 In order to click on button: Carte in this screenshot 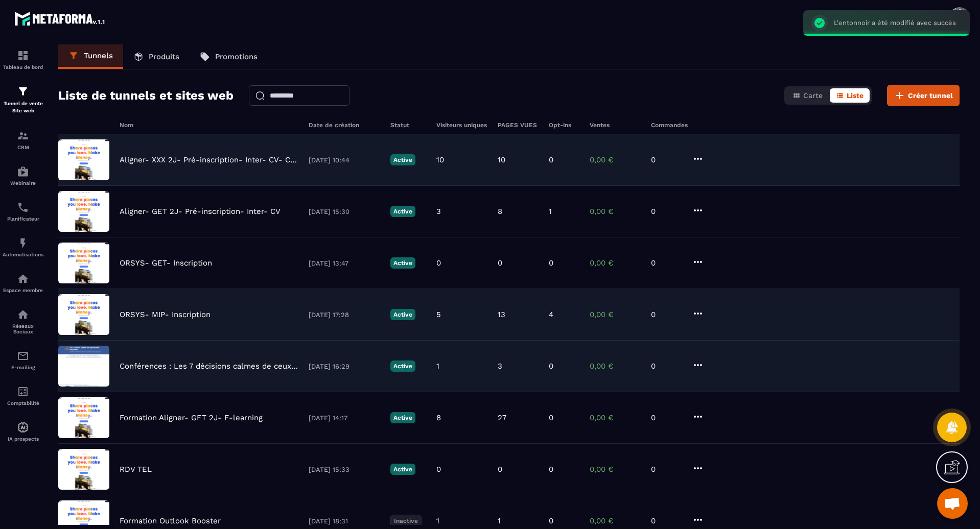, I will do `click(807, 96)`.